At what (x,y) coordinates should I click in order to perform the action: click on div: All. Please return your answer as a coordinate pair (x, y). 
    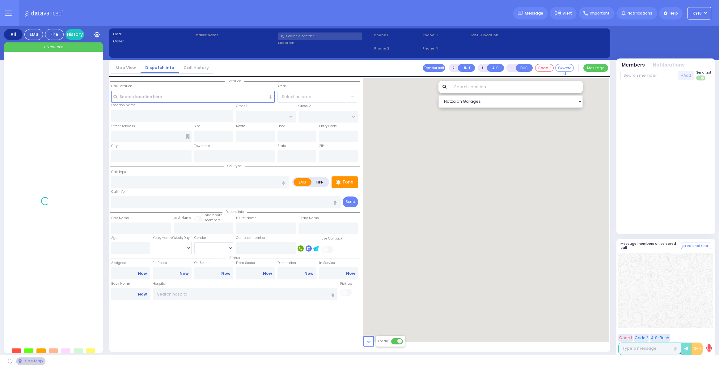
    Looking at the image, I should click on (13, 34).